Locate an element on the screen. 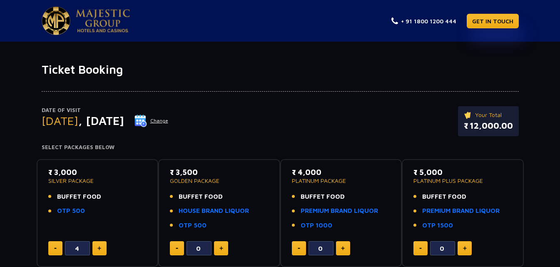 The height and width of the screenshot is (267, 560). p: ₹ 5,000 is located at coordinates (462, 172).